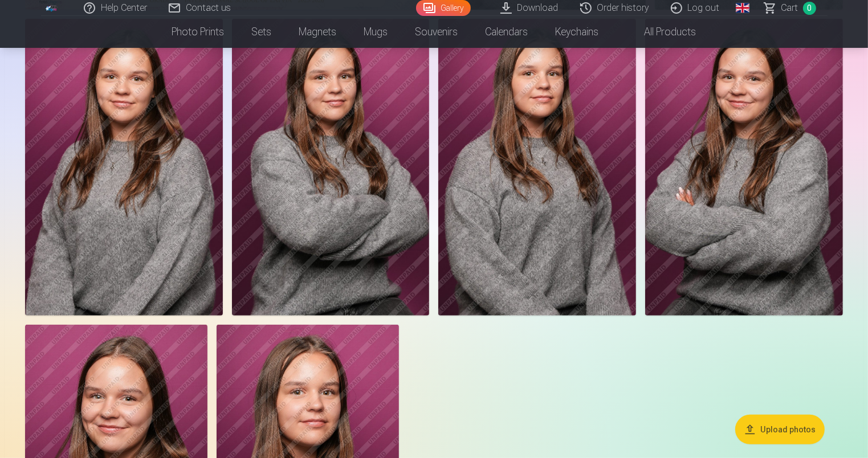  I want to click on a: Photo prints, so click(198, 32).